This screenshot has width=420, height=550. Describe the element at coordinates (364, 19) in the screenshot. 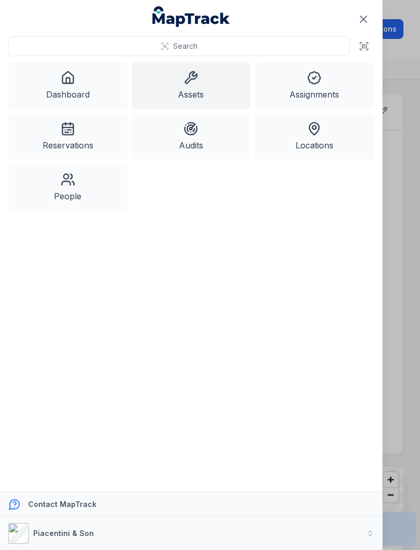

I see `button: Close navigation` at that location.